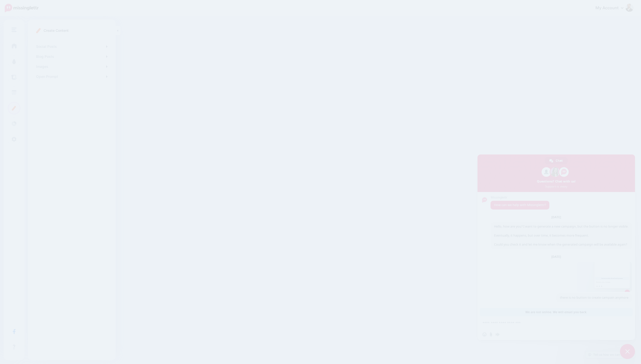  I want to click on img: Missinglettr, so click(21, 8).